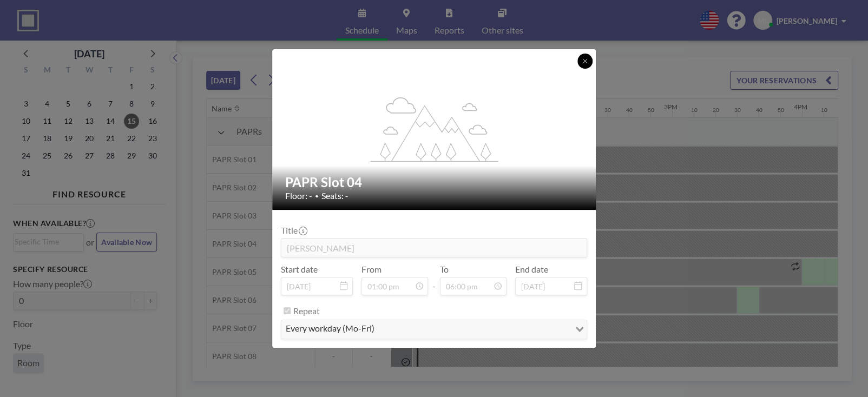 The height and width of the screenshot is (397, 868). What do you see at coordinates (300, 270) in the screenshot?
I see `label: Start date` at bounding box center [300, 270].